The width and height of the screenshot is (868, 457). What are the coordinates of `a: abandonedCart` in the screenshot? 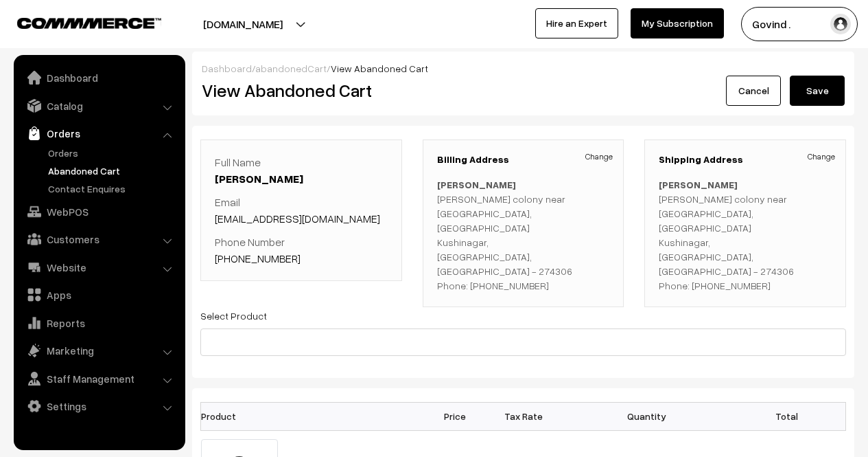 It's located at (291, 68).